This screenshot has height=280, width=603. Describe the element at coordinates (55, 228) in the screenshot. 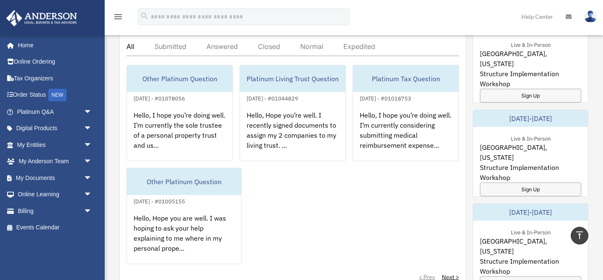

I see `a: Events Calendar` at that location.